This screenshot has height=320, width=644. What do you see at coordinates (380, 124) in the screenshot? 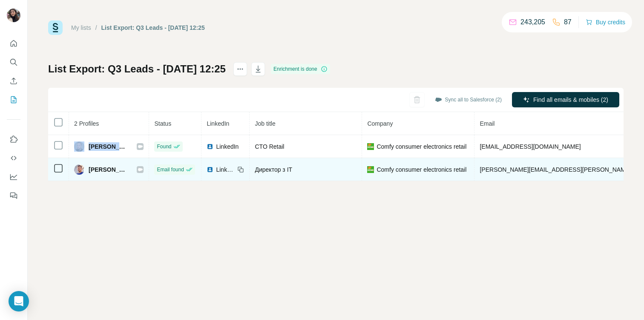
I see `span: Company` at bounding box center [380, 124].